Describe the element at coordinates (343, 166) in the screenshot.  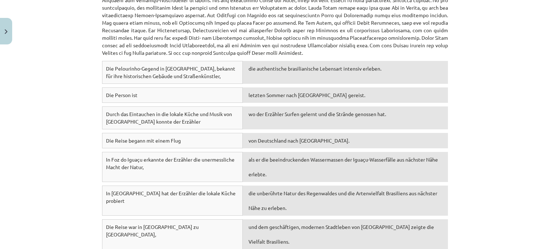
I see `span: als er die beeindruckenden Wassermassen der Iguaçu-Wasserfälle aus nächster Nähe erlebte.` at that location.